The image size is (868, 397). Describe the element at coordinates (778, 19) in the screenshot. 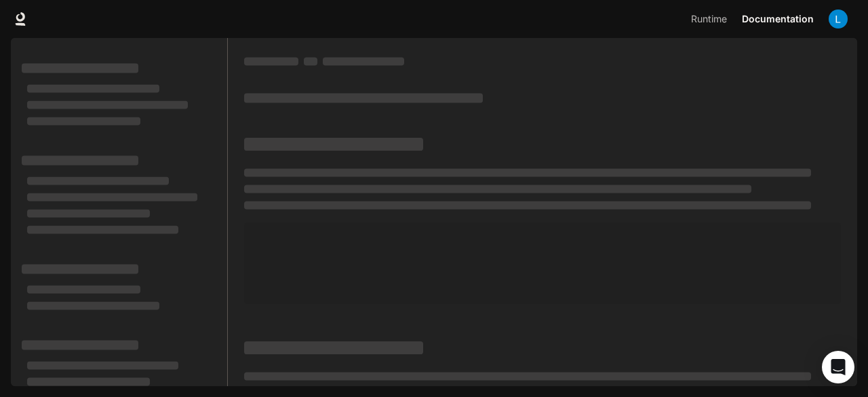

I see `a: Documentation` at that location.